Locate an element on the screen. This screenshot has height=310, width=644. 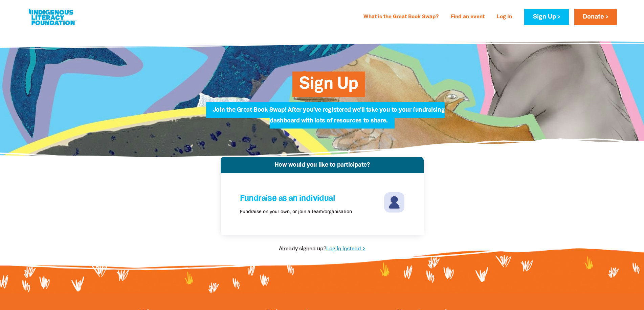
span: Sign Up is located at coordinates (328, 87).